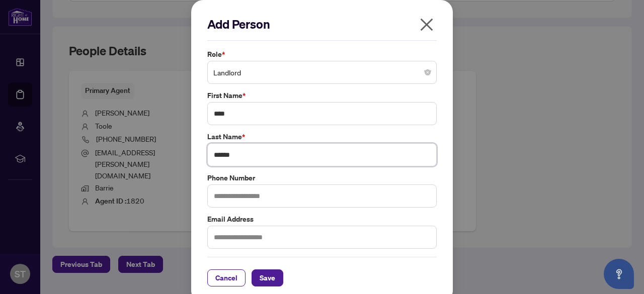  What do you see at coordinates (322, 95) in the screenshot?
I see `label: First Name` at bounding box center [322, 95].